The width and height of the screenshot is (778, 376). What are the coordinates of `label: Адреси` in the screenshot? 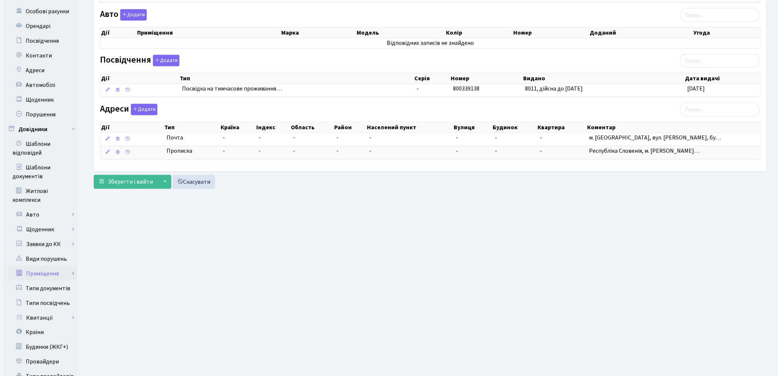 It's located at (129, 109).